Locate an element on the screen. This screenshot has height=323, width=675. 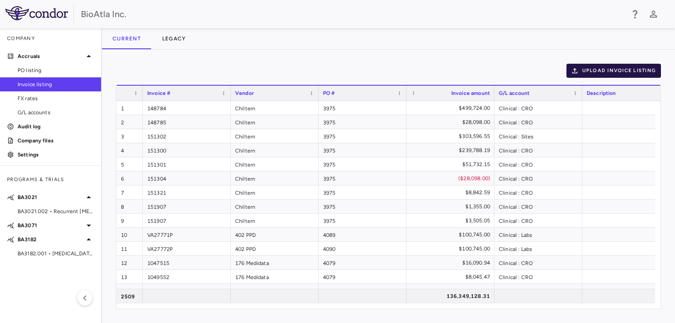
div: 4090 is located at coordinates (363, 248).